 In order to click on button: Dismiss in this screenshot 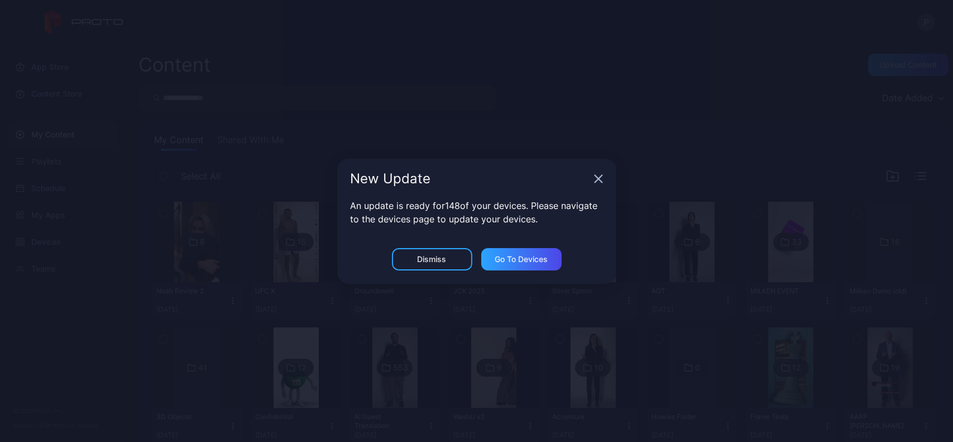, I will do `click(432, 259)`.